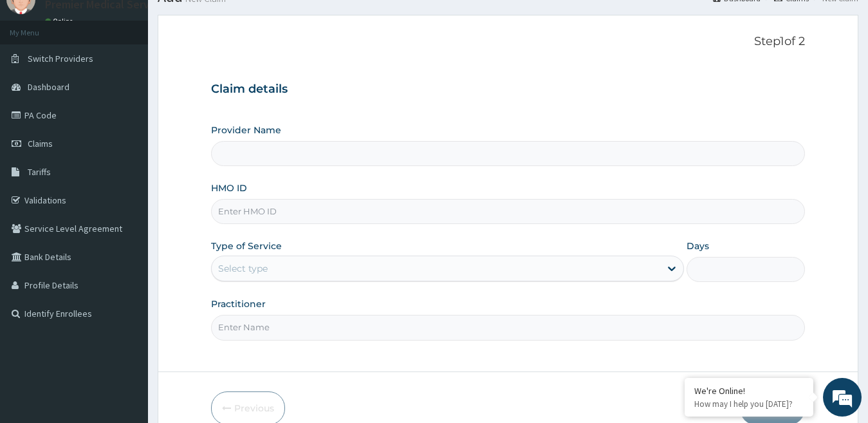  What do you see at coordinates (246, 130) in the screenshot?
I see `label: Provider Name` at bounding box center [246, 130].